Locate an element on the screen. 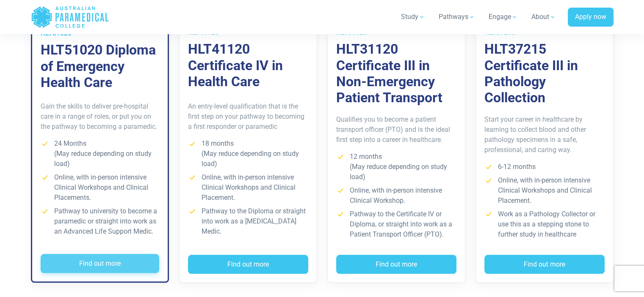 The width and height of the screenshot is (644, 297). li: Work as a Pathology Collector or use this as a stepping stone to further study in healthcare is located at coordinates (544, 225).